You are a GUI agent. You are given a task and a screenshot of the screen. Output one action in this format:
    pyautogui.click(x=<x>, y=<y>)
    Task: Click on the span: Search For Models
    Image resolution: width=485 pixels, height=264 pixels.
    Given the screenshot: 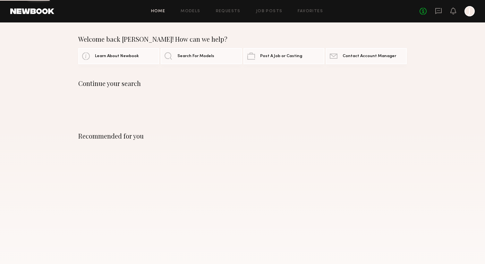 What is the action you would take?
    pyautogui.click(x=196, y=56)
    